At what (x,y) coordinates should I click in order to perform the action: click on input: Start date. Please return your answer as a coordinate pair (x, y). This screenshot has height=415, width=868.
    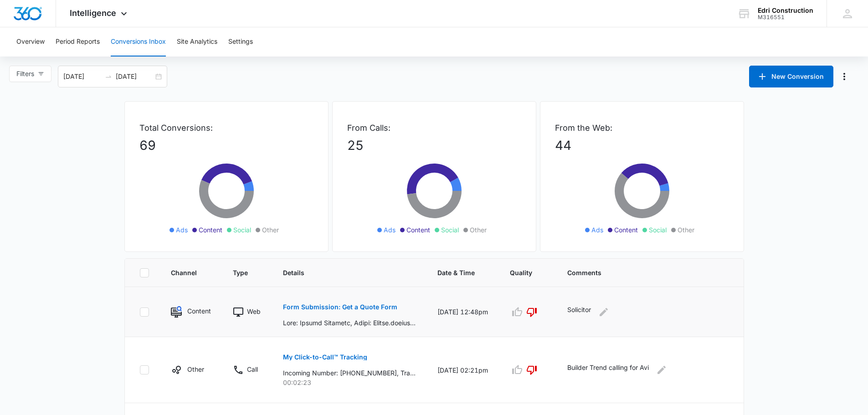
    Looking at the image, I should click on (82, 77).